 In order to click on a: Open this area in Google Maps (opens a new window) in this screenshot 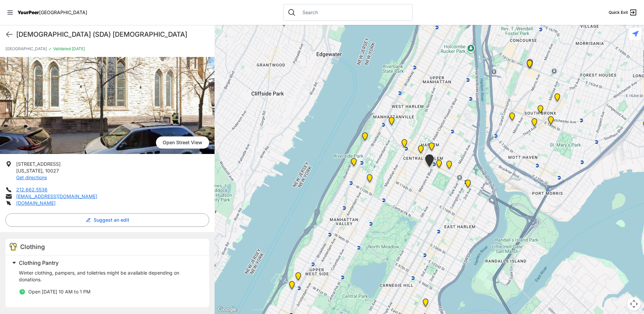, I will do `click(227, 309)`.